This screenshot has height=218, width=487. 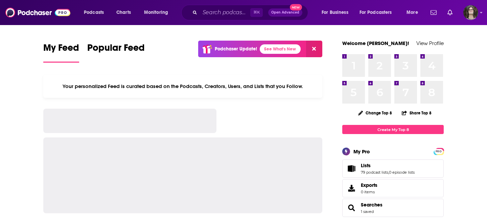 What do you see at coordinates (402, 172) in the screenshot?
I see `a: 0 episode lists` at bounding box center [402, 172].